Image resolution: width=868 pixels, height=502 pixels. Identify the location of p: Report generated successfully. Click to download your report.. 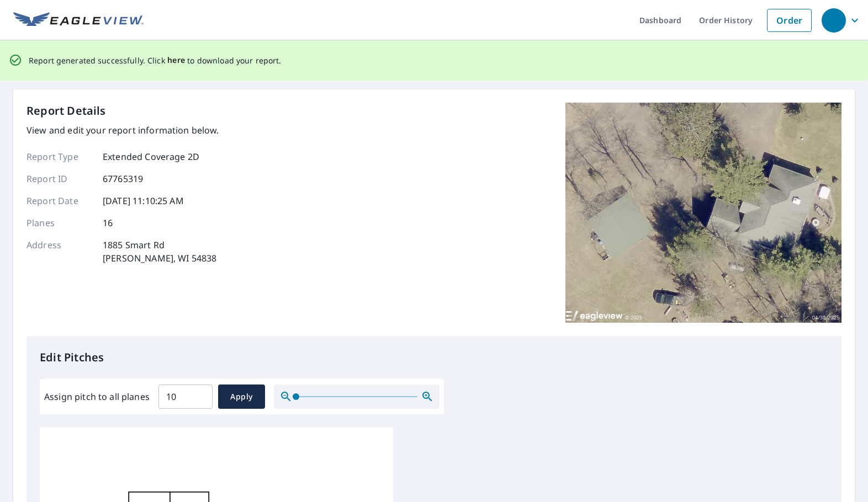
(155, 60).